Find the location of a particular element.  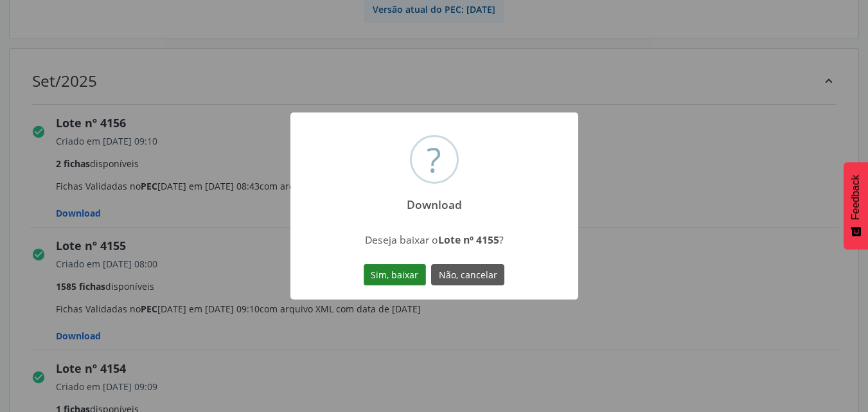

span: Feedback is located at coordinates (856, 197).